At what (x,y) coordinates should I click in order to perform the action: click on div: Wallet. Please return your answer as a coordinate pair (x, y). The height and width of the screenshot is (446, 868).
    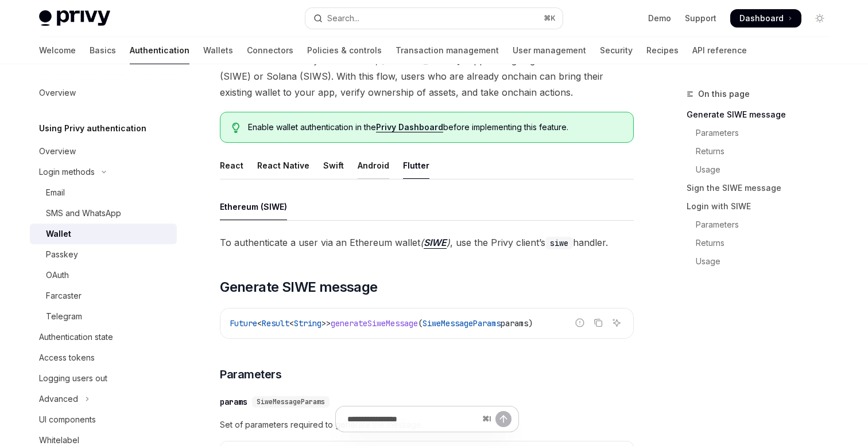
    Looking at the image, I should click on (59, 234).